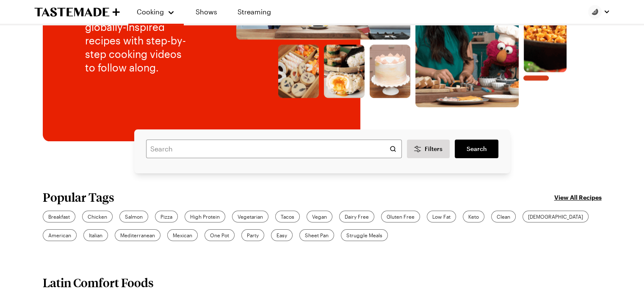  Describe the element at coordinates (59, 217) in the screenshot. I see `a: Breakfast` at that location.